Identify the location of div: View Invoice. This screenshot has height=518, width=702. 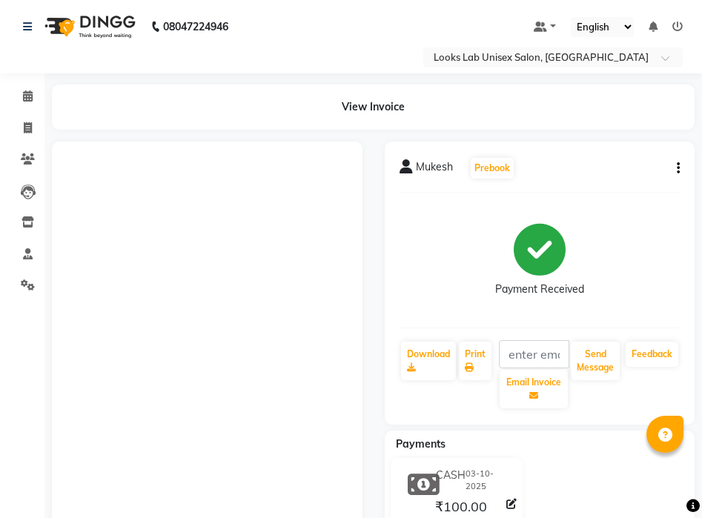
(373, 107).